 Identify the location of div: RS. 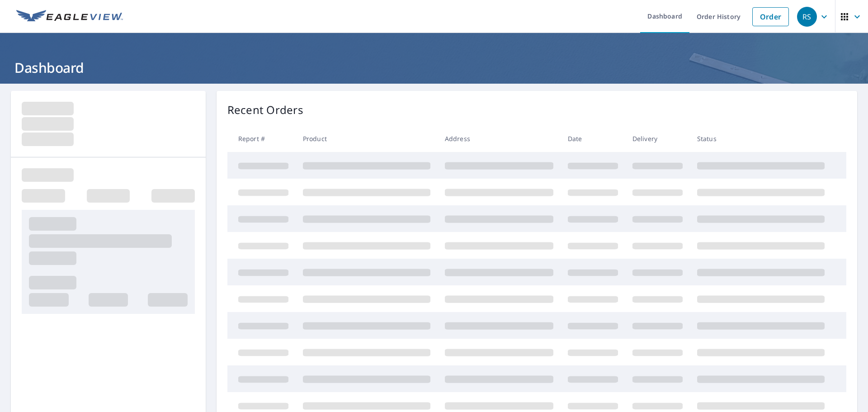
(807, 17).